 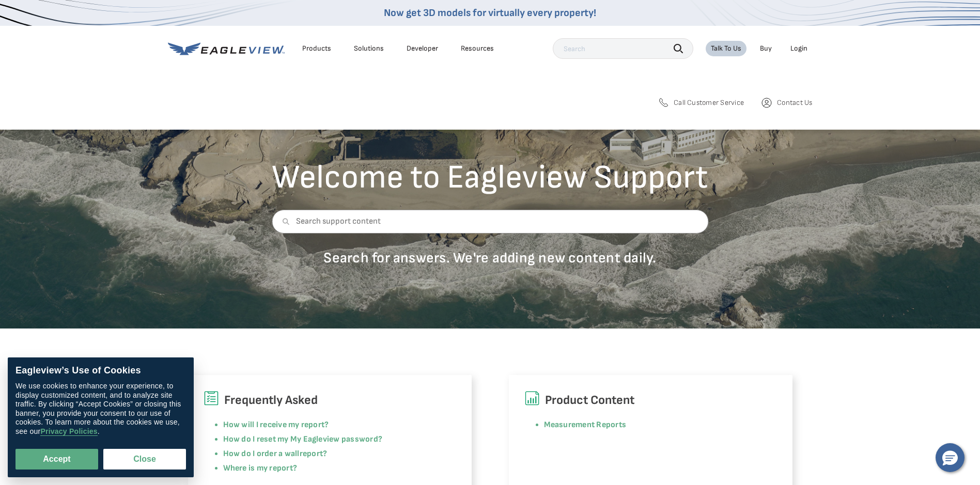 What do you see at coordinates (766, 49) in the screenshot?
I see `a: Buy` at bounding box center [766, 49].